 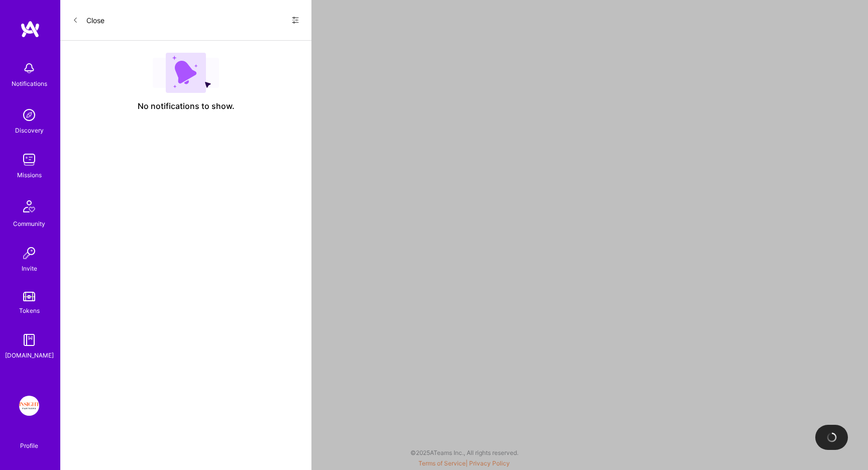 I want to click on img: Insight Partners: Data & AI - Sourcing, so click(x=29, y=406).